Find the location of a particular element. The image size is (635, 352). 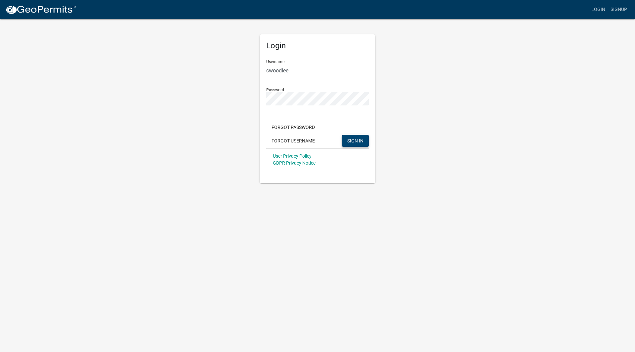

a: Signup is located at coordinates (618, 10).